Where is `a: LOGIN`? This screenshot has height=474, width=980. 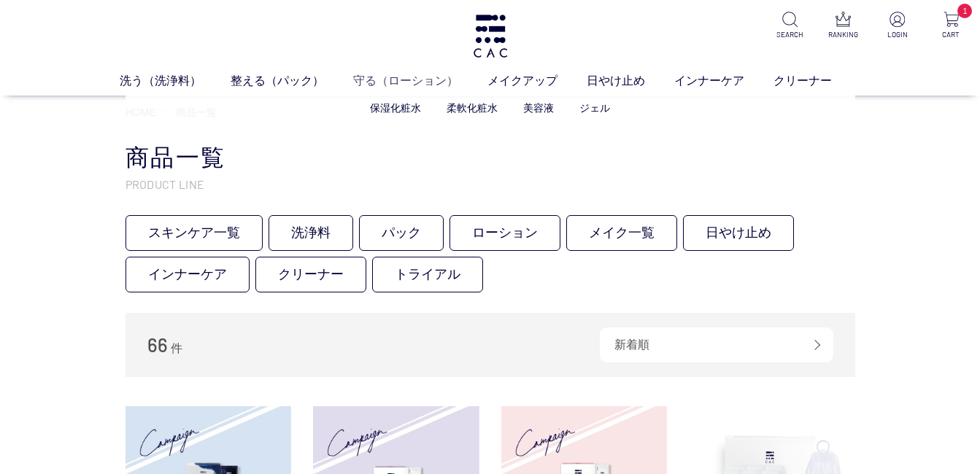
a: LOGIN is located at coordinates (896, 26).